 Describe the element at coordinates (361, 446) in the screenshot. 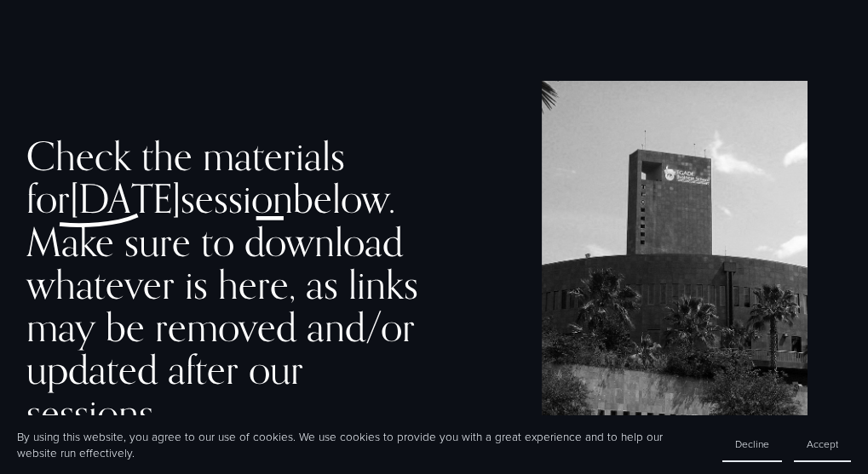

I see `p: By using this website, you agree to our use of cookies. We use cookies to provide you with a grea...` at that location.